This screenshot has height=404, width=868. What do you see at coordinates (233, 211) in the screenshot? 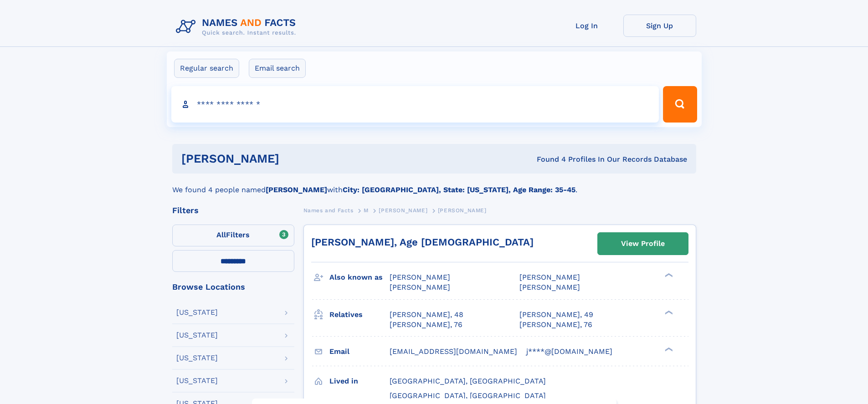
I see `div: Filters` at bounding box center [233, 211].